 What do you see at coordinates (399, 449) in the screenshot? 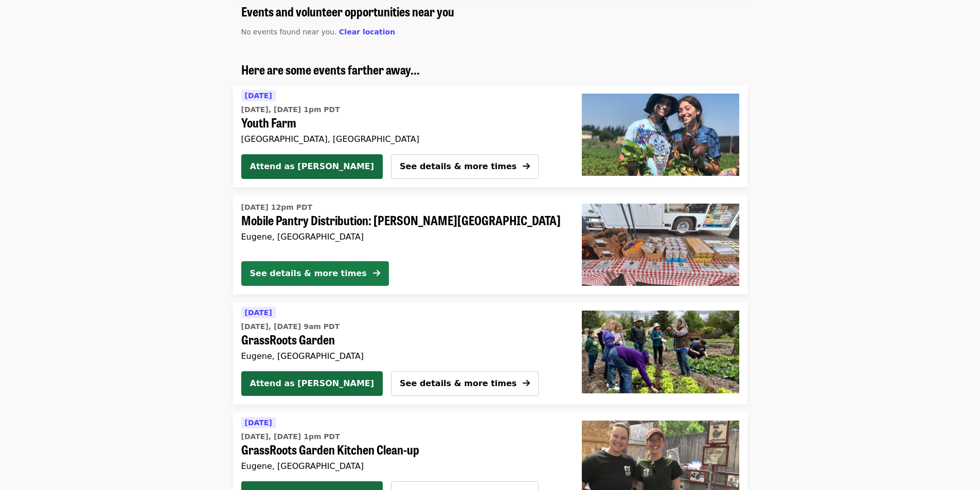
I see `span: GrassRoots Garden Kitchen Clean-up` at bounding box center [399, 449].